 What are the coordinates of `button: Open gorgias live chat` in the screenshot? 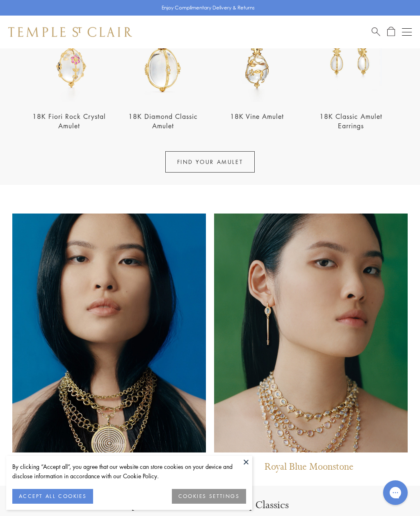 It's located at (16, 15).